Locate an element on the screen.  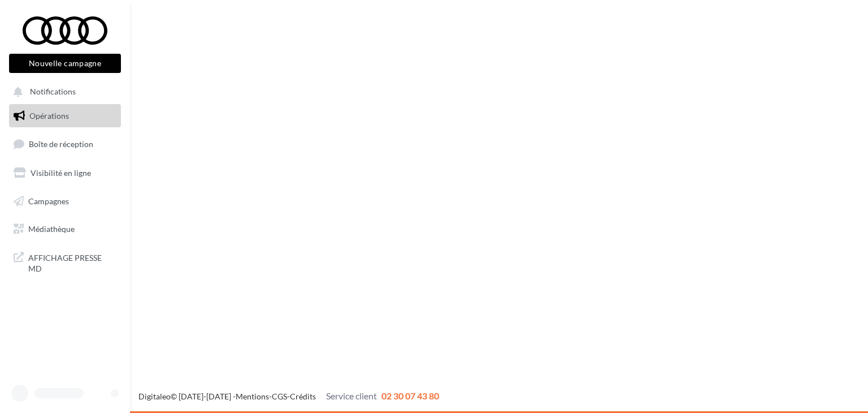
a: Boîte de réception is located at coordinates (65, 143).